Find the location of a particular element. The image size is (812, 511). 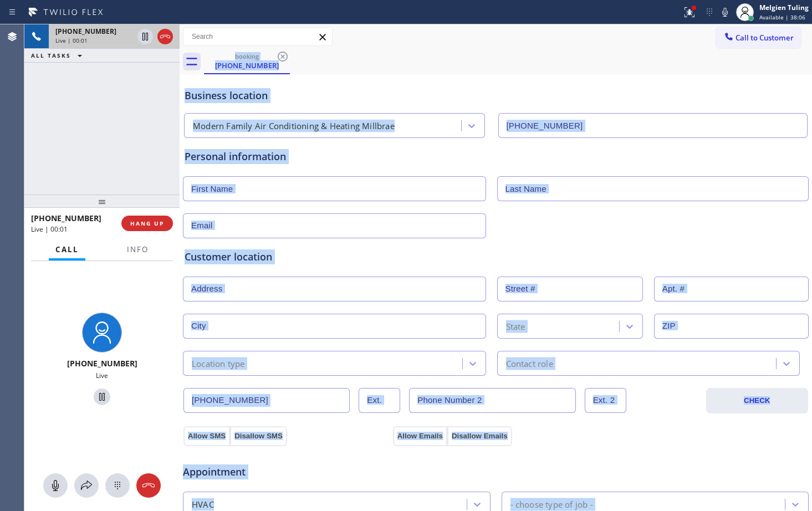

div: Contact role is located at coordinates (530, 363).